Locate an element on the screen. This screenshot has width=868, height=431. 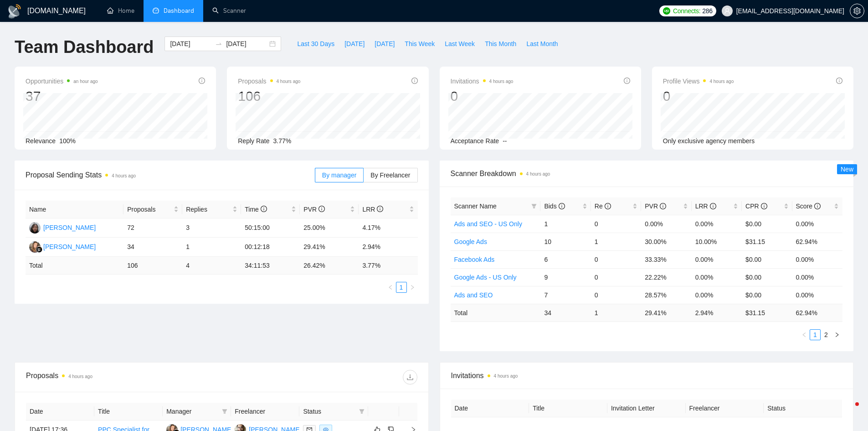
a: Ads and SEO - US Only is located at coordinates (488, 224).